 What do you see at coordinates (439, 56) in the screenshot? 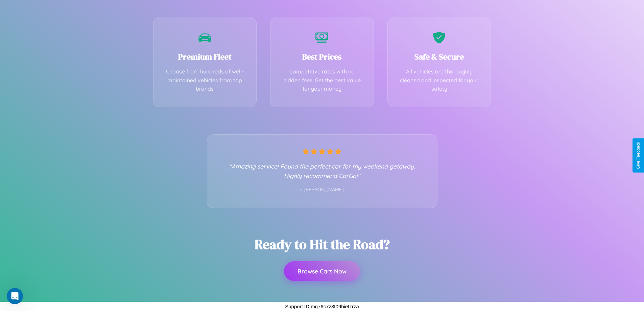
I see `h3: Safe & Secure` at bounding box center [439, 56].